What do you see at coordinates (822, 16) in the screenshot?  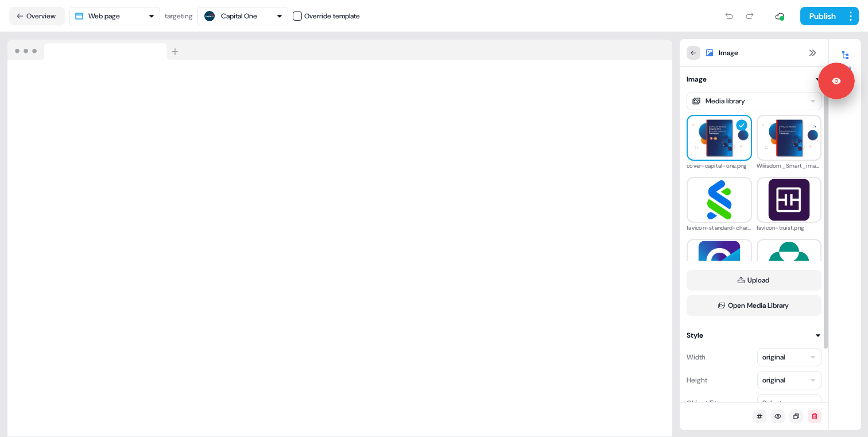 I see `button: Publish` at bounding box center [822, 16].